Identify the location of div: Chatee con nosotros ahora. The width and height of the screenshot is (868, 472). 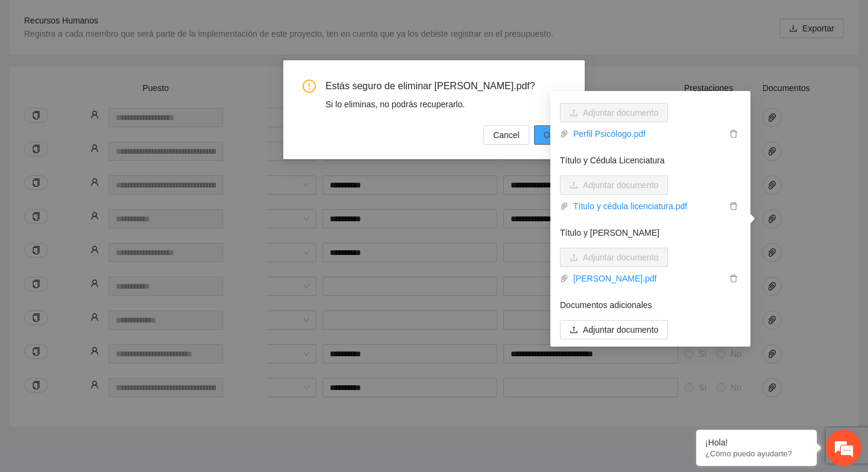
(133, 70).